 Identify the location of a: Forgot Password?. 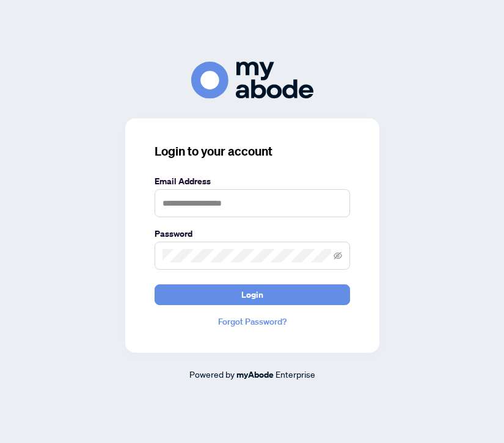
(252, 322).